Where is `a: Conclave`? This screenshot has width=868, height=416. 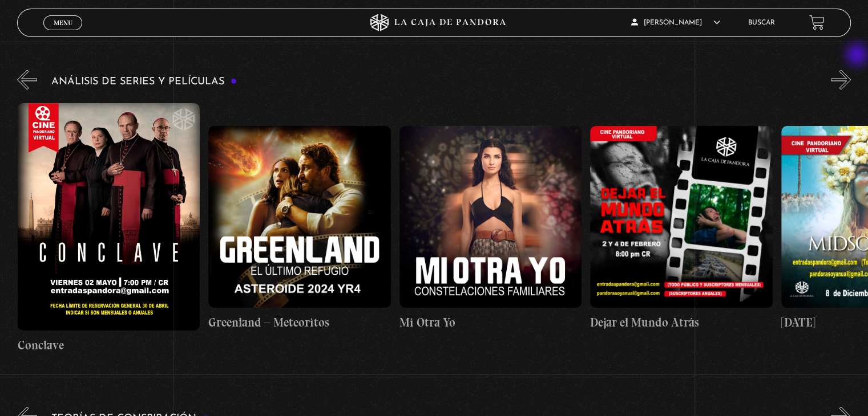
a: Conclave is located at coordinates (108, 228).